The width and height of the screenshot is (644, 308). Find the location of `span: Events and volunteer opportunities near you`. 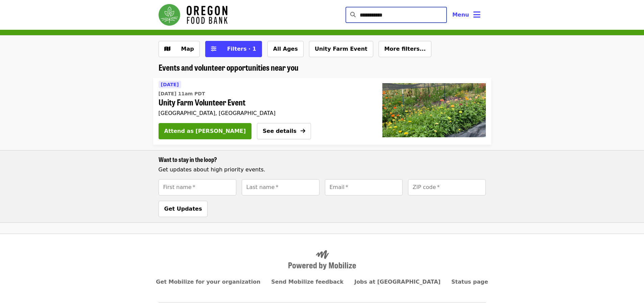

span: Events and volunteer opportunities near you is located at coordinates (229, 67).